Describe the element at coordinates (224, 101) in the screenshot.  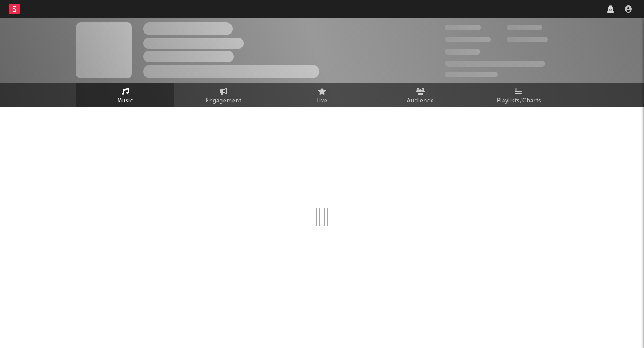
I see `span: Engagement` at that location.